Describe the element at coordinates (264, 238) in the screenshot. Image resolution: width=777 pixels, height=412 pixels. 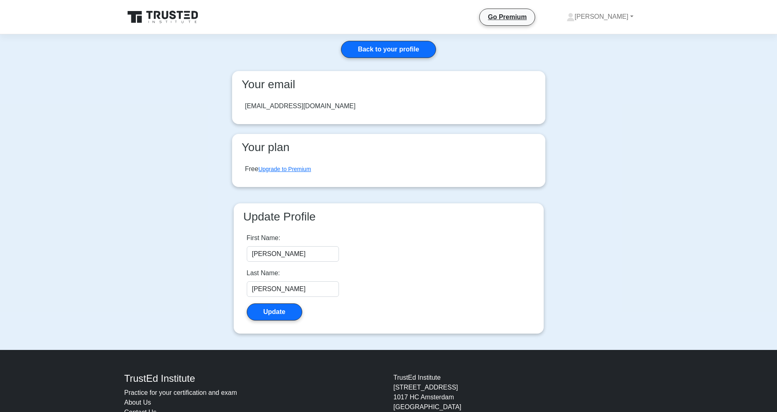
I see `label: First Name:` at that location.